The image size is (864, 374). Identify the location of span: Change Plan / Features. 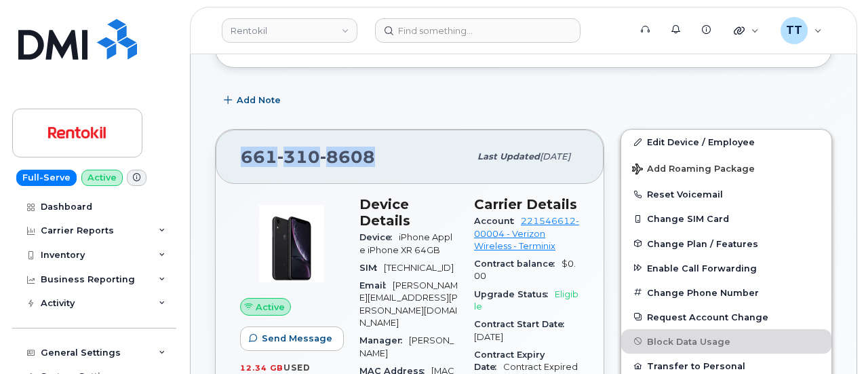
(702, 243).